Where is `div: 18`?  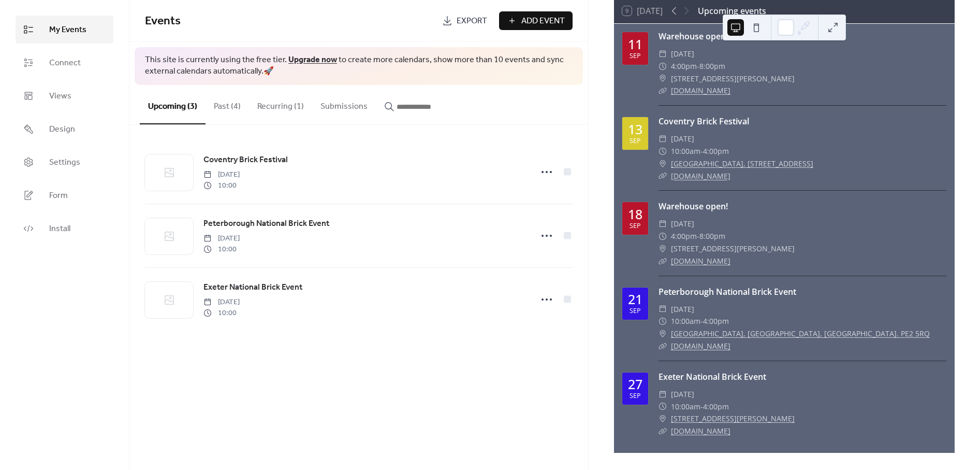 div: 18 is located at coordinates (635, 214).